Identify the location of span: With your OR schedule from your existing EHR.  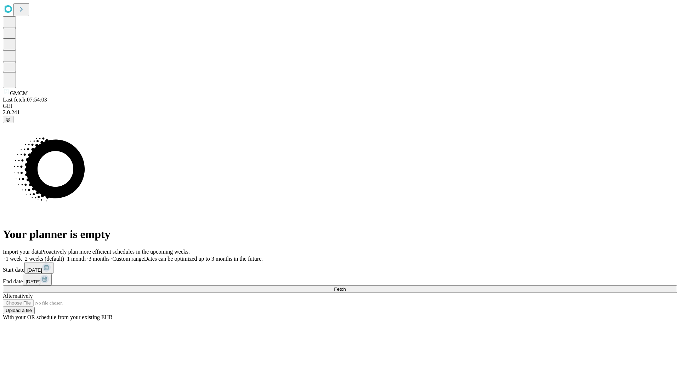
(58, 317).